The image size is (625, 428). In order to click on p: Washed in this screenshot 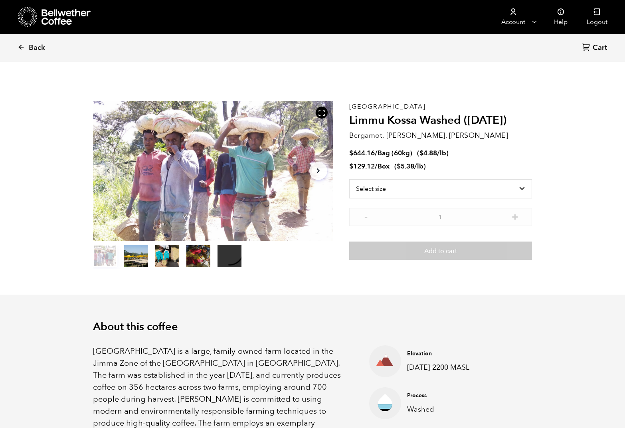, I will do `click(452, 409)`.